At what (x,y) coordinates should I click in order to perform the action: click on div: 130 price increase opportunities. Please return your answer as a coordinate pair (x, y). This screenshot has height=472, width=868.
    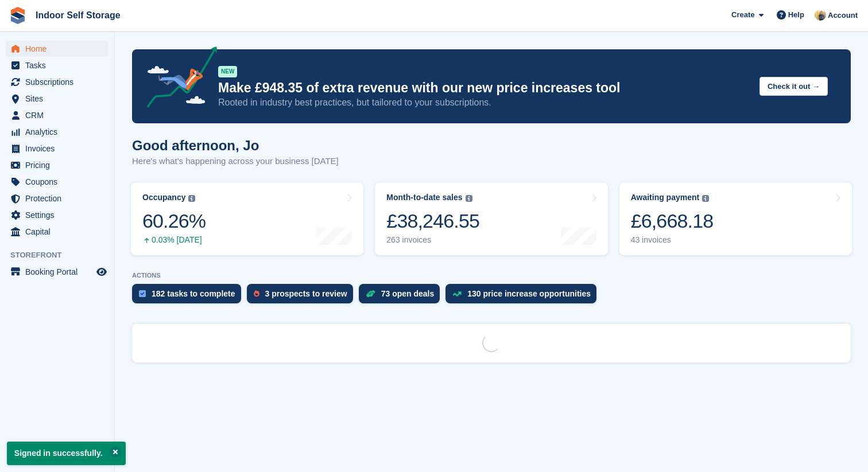
    Looking at the image, I should click on (529, 294).